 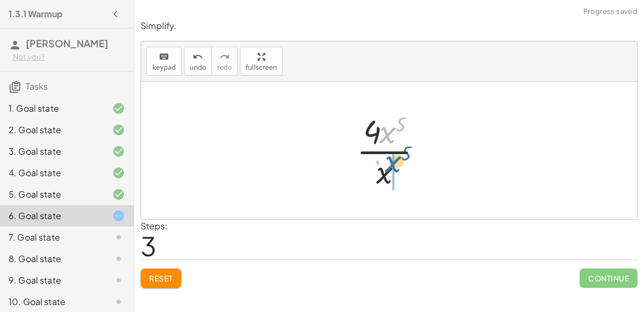 What do you see at coordinates (52, 173) in the screenshot?
I see `div: 4. Goal state` at bounding box center [52, 173].